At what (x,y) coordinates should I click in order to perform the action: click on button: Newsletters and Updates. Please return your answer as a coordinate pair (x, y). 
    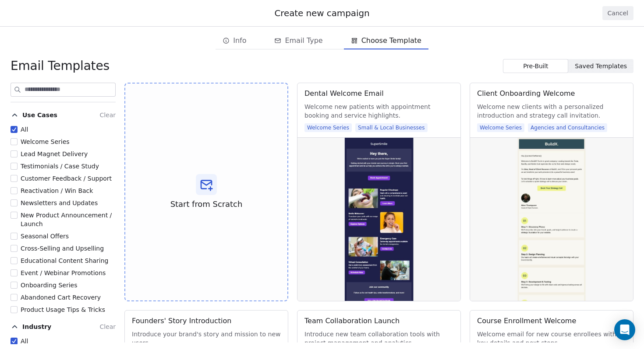
    Looking at the image, I should click on (14, 203).